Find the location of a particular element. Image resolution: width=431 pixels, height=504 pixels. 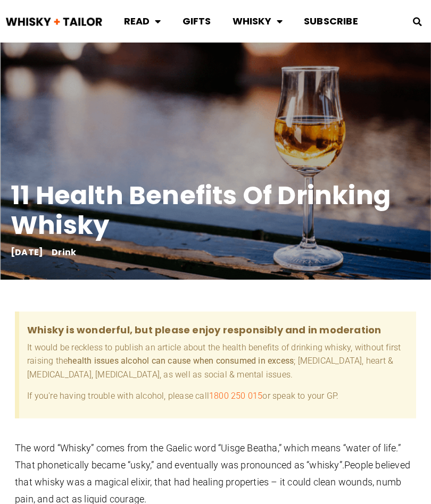

span: Whisky is wonderful, but please enjoy responsibly and in moderation is located at coordinates (218, 330).